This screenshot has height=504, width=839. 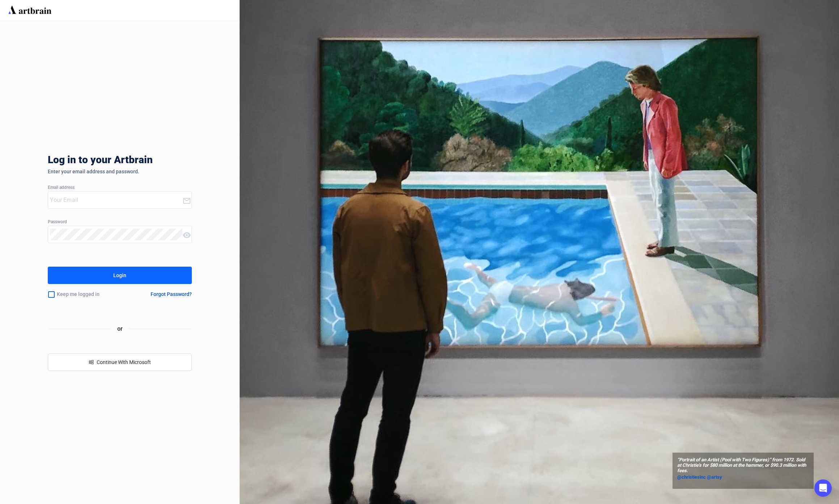 What do you see at coordinates (119, 362) in the screenshot?
I see `button: windowsContinue With Microsoft` at bounding box center [119, 362].